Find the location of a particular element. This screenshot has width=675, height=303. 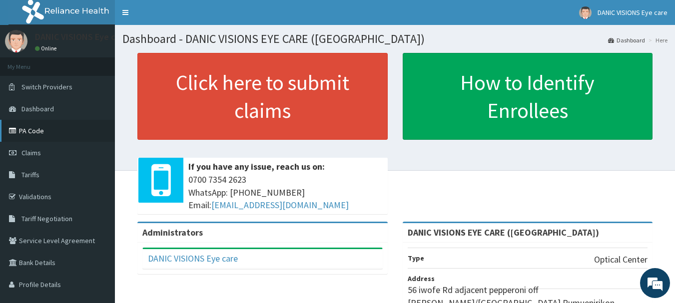

a: Online is located at coordinates (47, 48).